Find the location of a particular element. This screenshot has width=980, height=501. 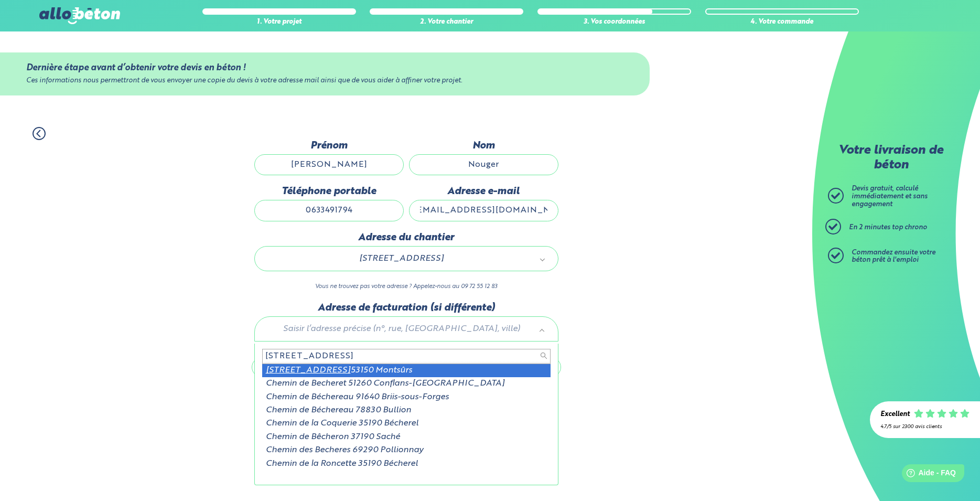

span: Aide - FAQ is located at coordinates (50, 13).